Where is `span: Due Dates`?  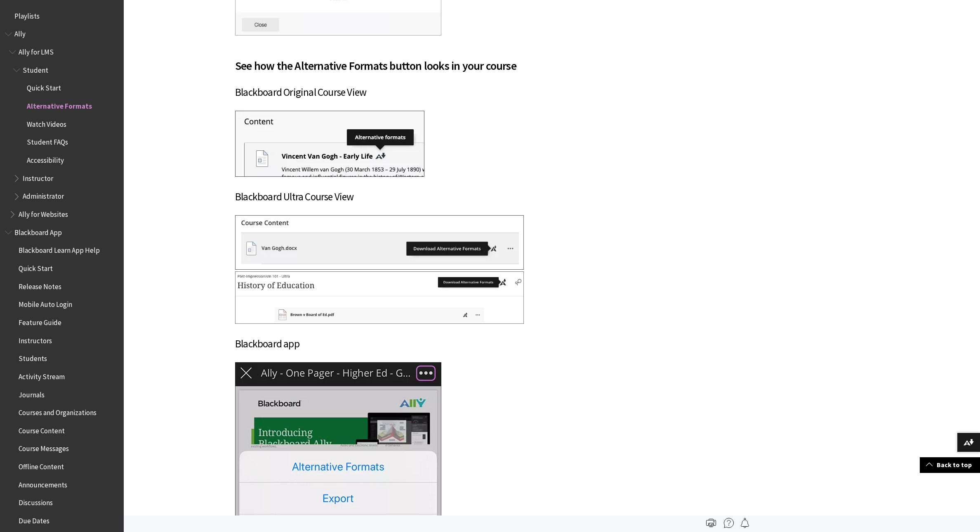 span: Due Dates is located at coordinates (34, 519).